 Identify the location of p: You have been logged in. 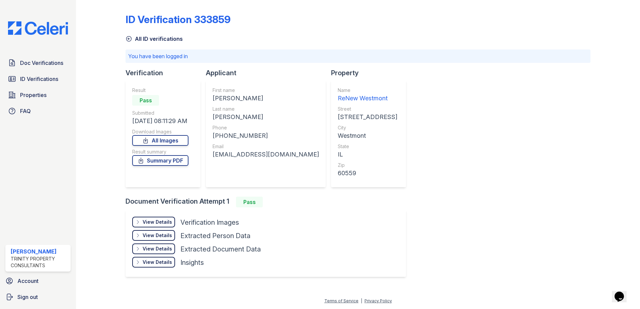
(358, 56).